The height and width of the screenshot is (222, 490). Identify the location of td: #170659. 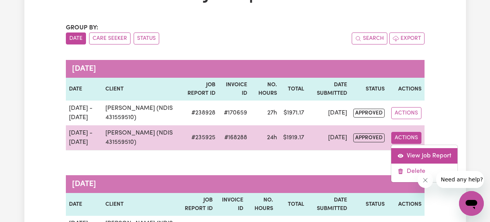
(234, 113).